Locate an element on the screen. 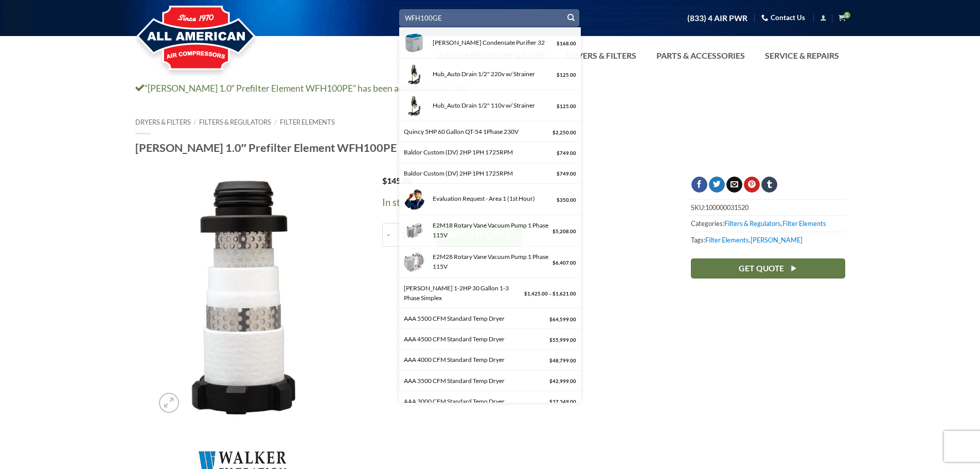 The image size is (980, 469). bdi: 5,208.00 is located at coordinates (564, 232).